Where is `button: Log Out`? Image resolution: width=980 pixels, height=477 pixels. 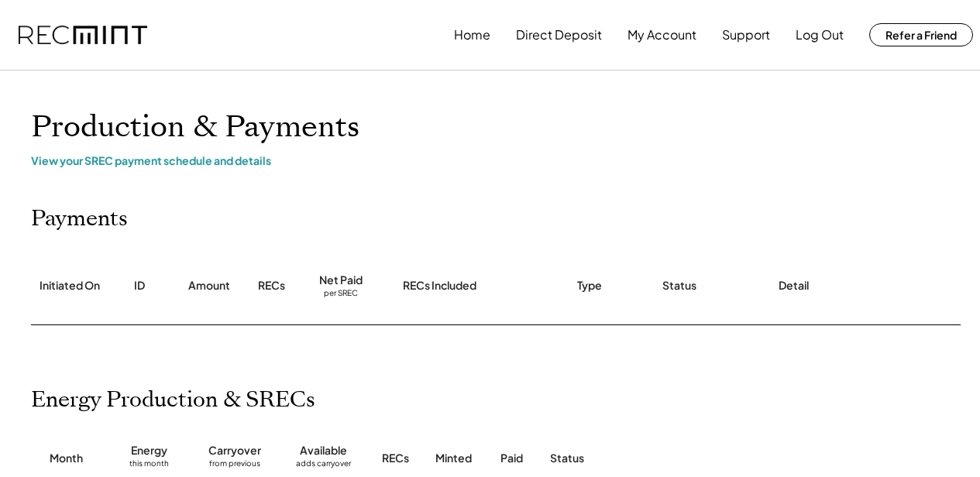
button: Log Out is located at coordinates (820, 35).